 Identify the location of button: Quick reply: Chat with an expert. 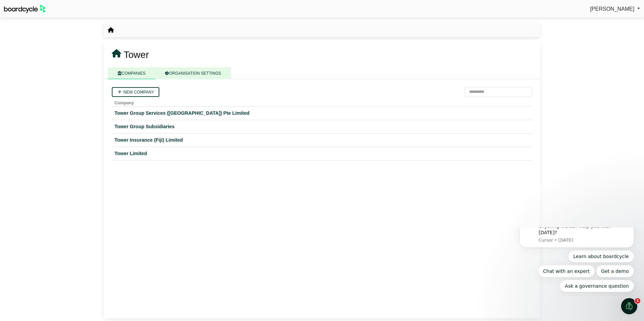
(57, 44).